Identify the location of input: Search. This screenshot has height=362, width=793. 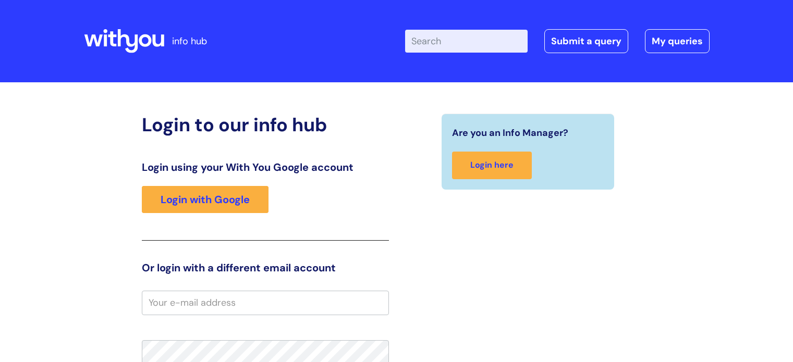
(466, 41).